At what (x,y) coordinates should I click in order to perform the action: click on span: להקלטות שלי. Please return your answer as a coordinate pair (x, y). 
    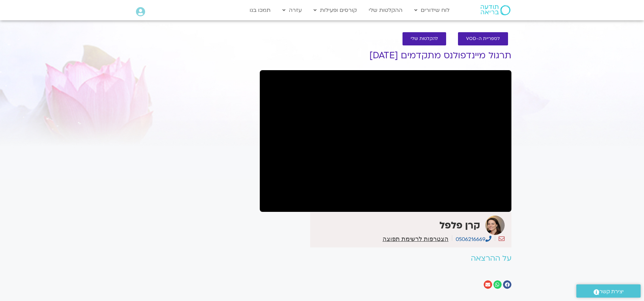
    Looking at the image, I should click on (424, 38).